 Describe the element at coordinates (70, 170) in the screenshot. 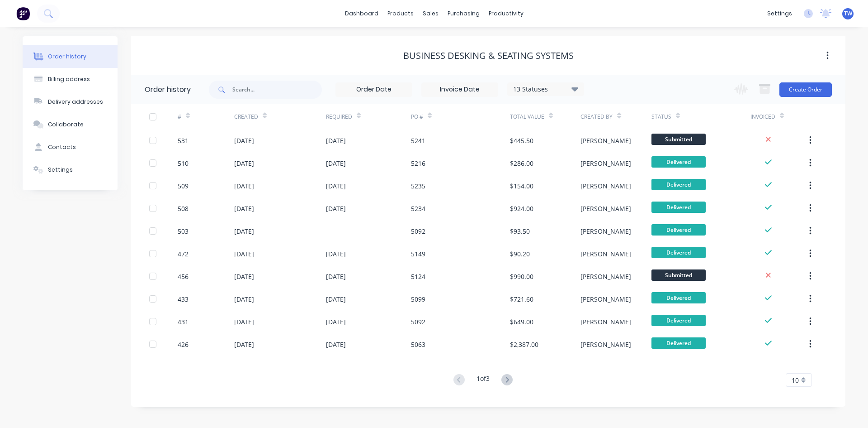

I see `button: Settings` at that location.